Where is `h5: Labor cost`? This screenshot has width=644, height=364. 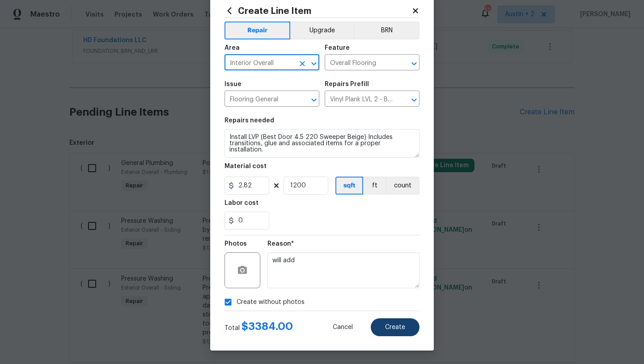
h5: Labor cost is located at coordinates (241, 203).